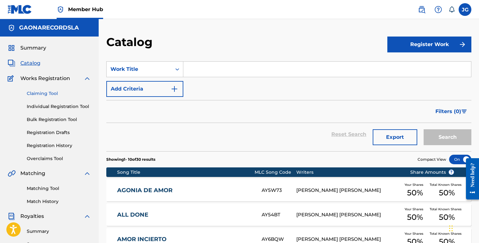 This screenshot has height=243, width=479. Describe the element at coordinates (32, 217) in the screenshot. I see `span: Royalties` at that location.